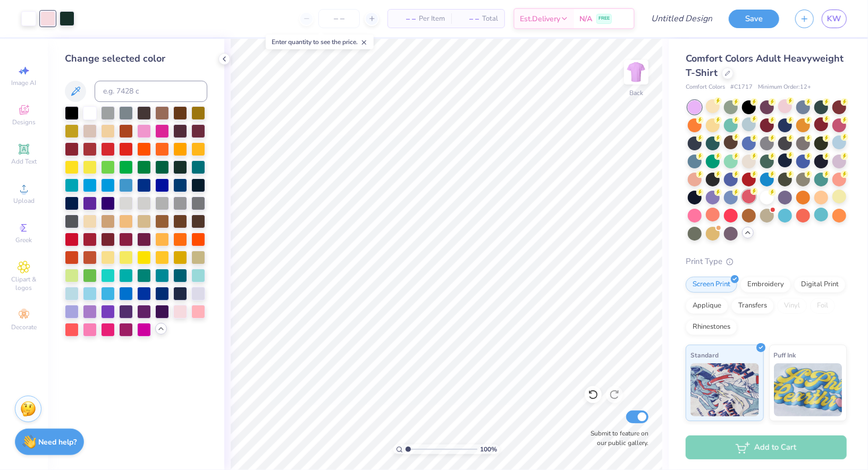 The image size is (868, 470). I want to click on div: Enter quantity to see the price., so click(319, 42).